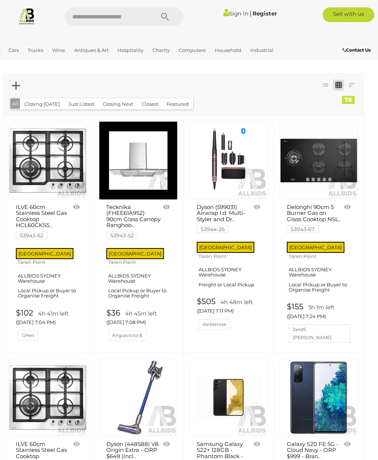 The height and width of the screenshot is (460, 378). What do you see at coordinates (14, 50) in the screenshot?
I see `a: Cars` at bounding box center [14, 50].